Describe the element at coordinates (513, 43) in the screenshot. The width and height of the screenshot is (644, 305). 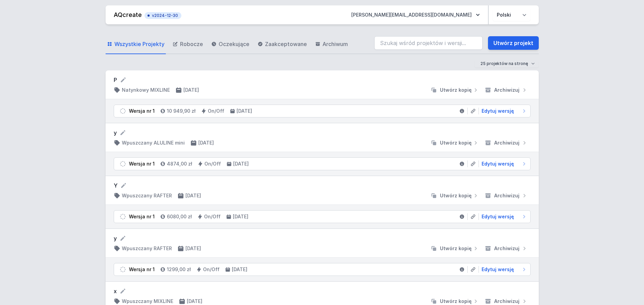
I see `a: Utwórz projekt` at that location.